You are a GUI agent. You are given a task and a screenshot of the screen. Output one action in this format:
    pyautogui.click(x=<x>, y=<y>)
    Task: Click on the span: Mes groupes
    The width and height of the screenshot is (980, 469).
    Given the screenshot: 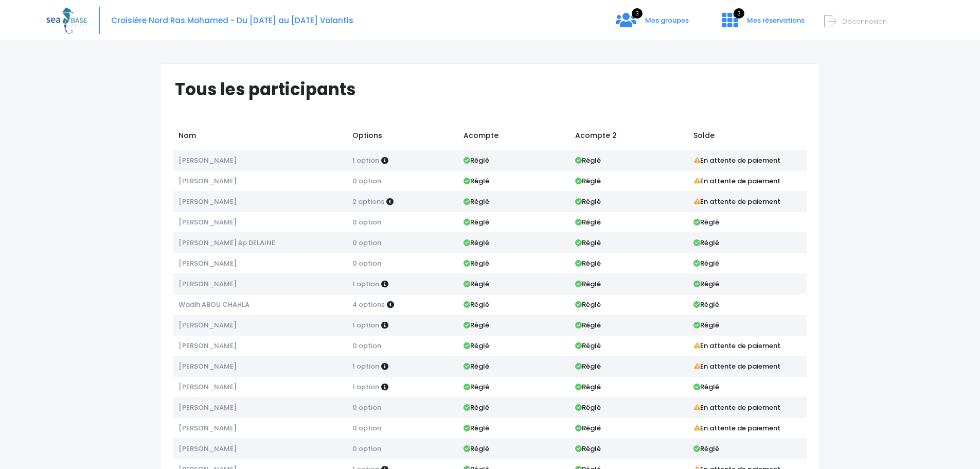 What is the action you would take?
    pyautogui.click(x=666, y=20)
    